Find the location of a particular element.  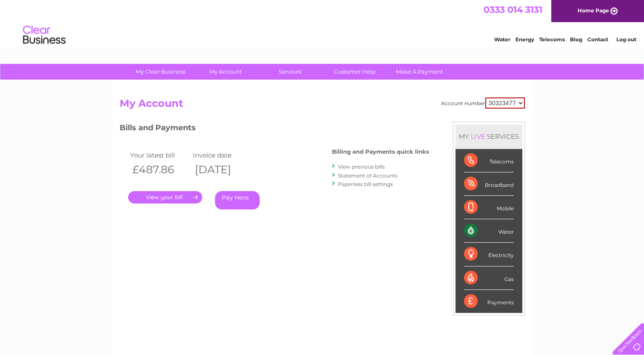

a: Customer Help is located at coordinates (355, 72).